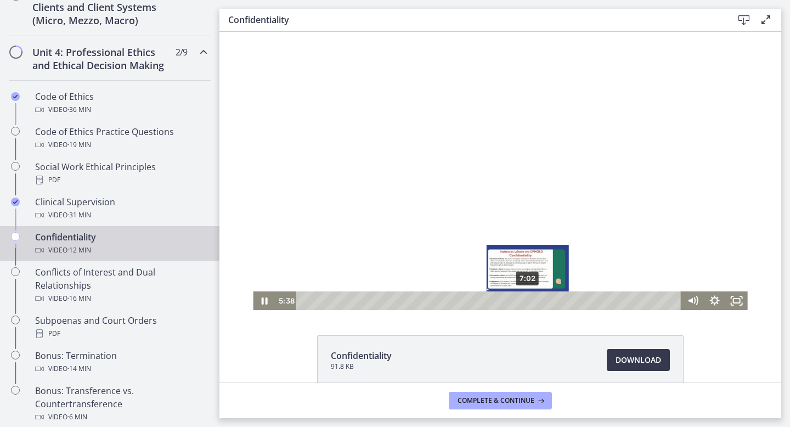 The width and height of the screenshot is (790, 427). What do you see at coordinates (79, 298) in the screenshot?
I see `span: · 16 min` at bounding box center [79, 298].